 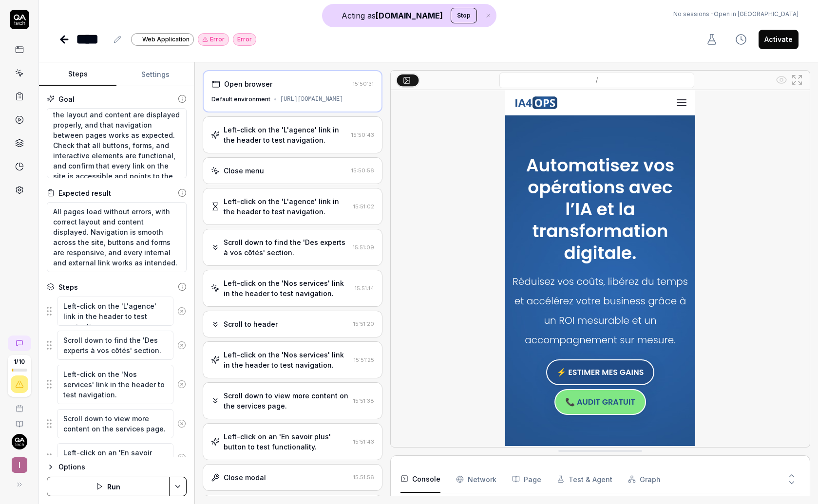 I want to click on button: Error, so click(x=213, y=40).